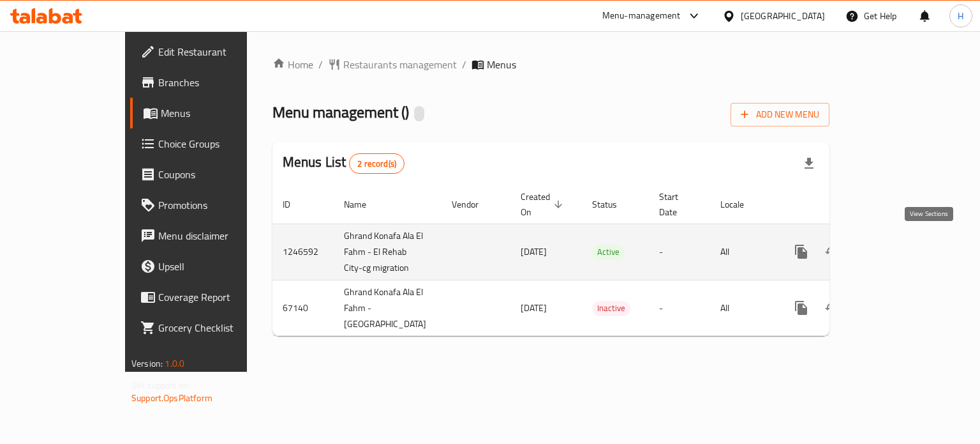 The width and height of the screenshot is (980, 444). What do you see at coordinates (612, 308) in the screenshot?
I see `span: Inactive` at bounding box center [612, 308].